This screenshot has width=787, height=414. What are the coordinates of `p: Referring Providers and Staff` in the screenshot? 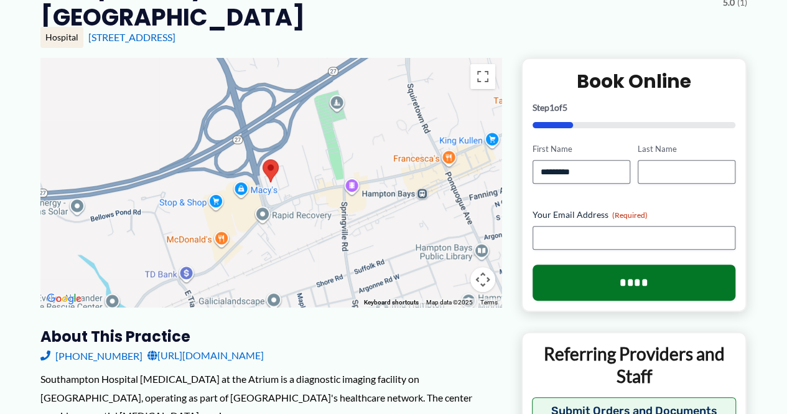 It's located at (634, 365).